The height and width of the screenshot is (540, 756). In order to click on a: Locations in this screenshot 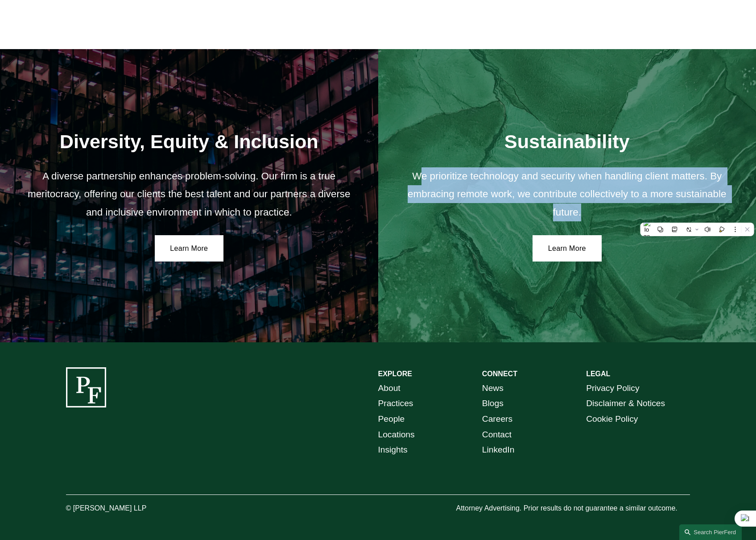, I will do `click(397, 434)`.